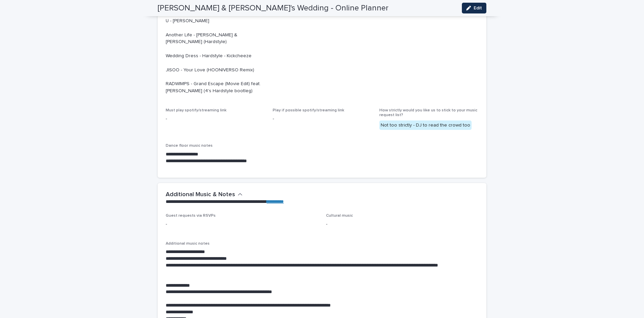 This screenshot has height=318, width=644. Describe the element at coordinates (189, 146) in the screenshot. I see `span: Dance floor music notes` at that location.